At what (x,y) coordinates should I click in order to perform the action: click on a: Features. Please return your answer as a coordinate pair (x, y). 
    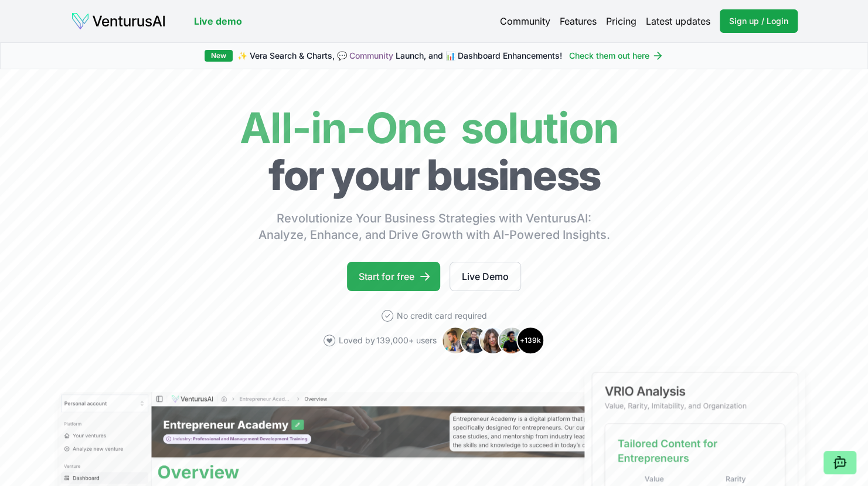
    Looking at the image, I should click on (578, 21).